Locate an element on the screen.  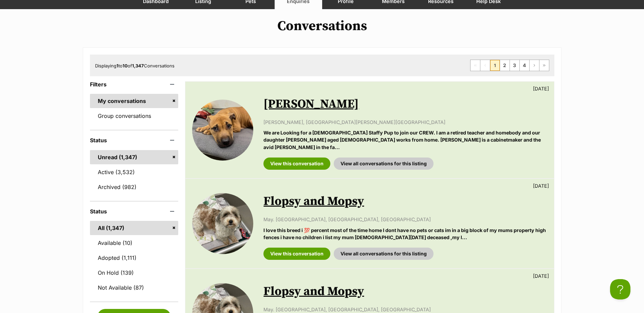
a: Page 2 is located at coordinates (505, 65).